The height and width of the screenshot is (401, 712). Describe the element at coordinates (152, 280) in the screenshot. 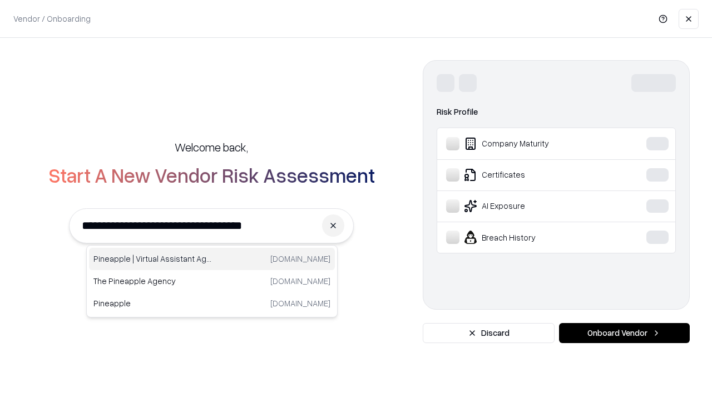

I see `p: The Pineapple Agency` at that location.